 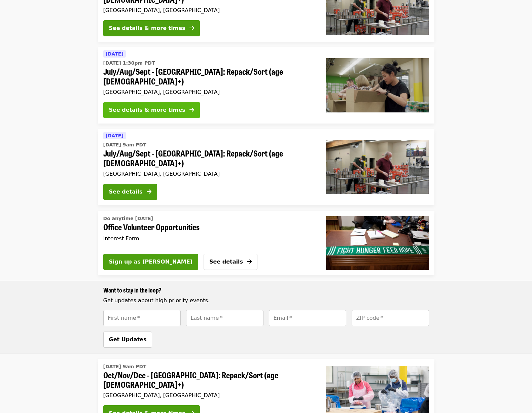 What do you see at coordinates (231, 262) in the screenshot?
I see `a: See details` at bounding box center [231, 262].